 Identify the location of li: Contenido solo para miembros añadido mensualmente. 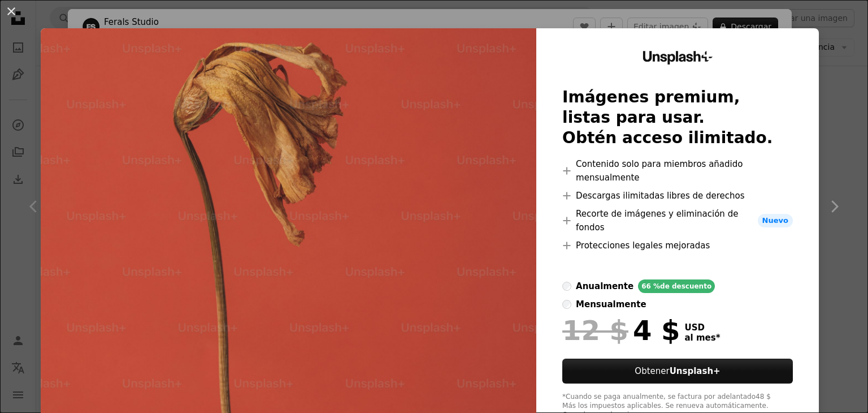
(678, 171).